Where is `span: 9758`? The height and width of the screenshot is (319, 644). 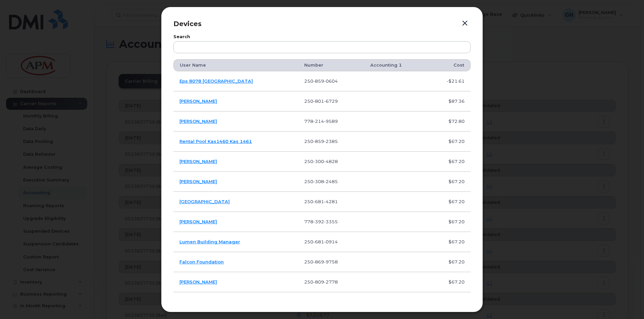 span: 9758 is located at coordinates (331, 262).